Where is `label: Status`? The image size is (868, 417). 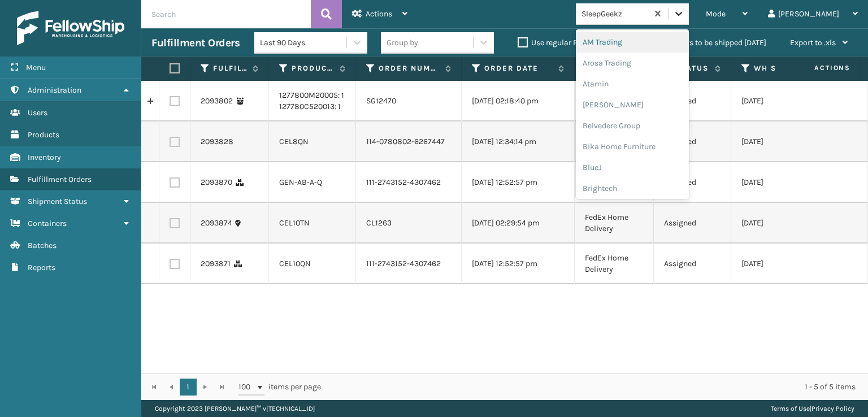
label: Status is located at coordinates (693, 68).